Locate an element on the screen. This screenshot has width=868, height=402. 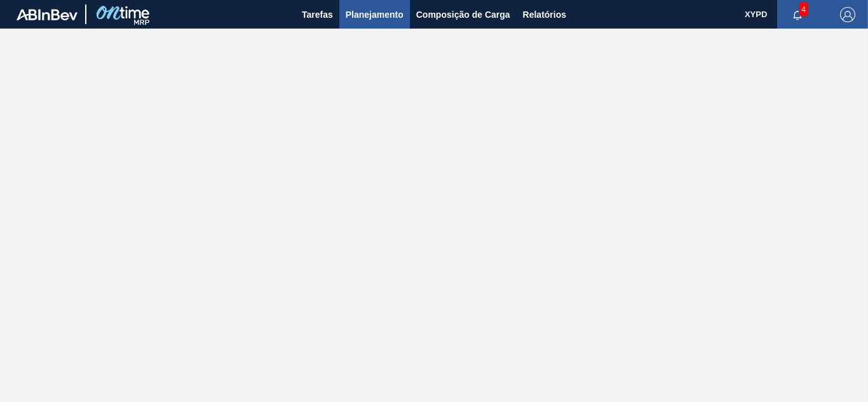
button: Notificações is located at coordinates (798, 15).